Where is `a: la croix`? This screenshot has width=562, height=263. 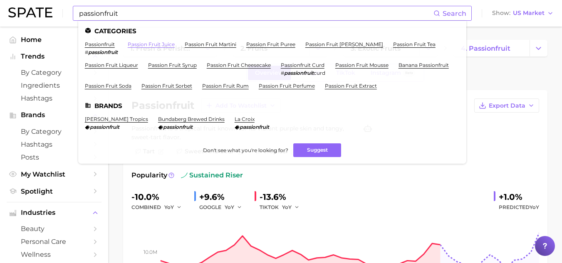
a: la croix is located at coordinates (245, 119).